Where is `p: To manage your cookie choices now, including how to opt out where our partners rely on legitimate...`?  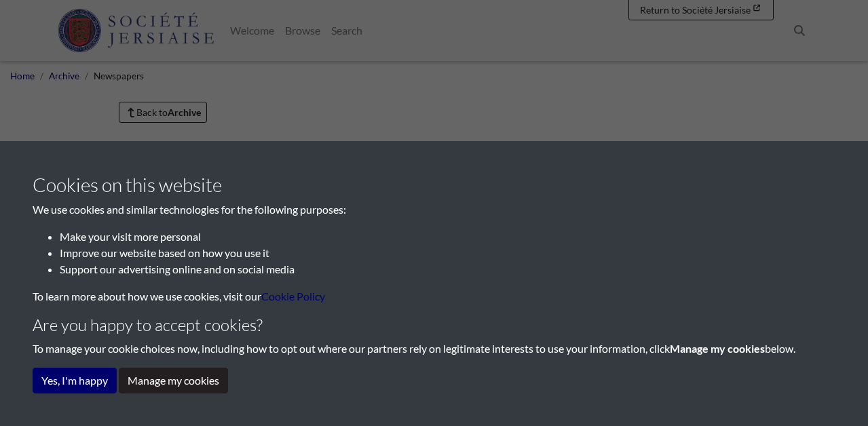
p: To manage your cookie choices now, including how to opt out where our partners rely on legitimate... is located at coordinates (434, 349).